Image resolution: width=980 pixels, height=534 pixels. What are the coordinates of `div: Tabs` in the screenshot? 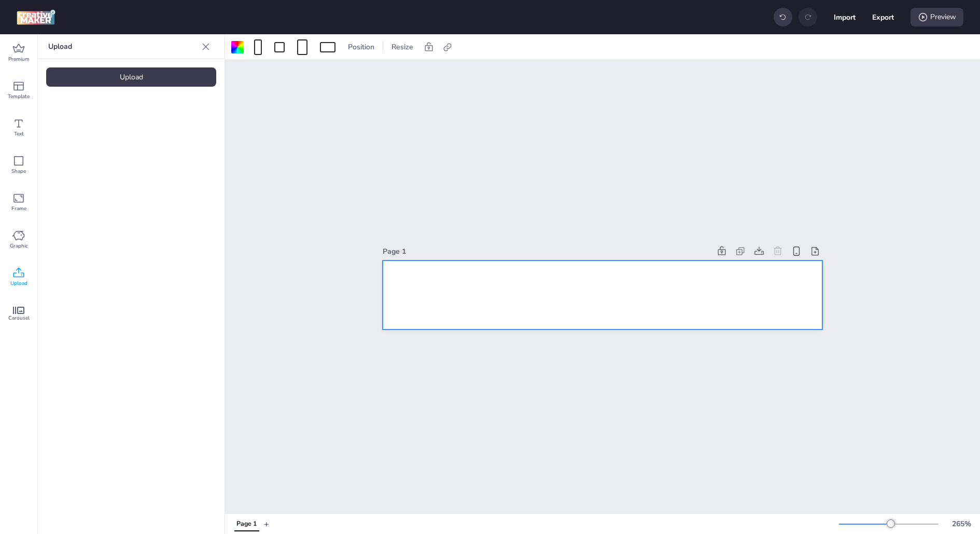 It's located at (246, 523).